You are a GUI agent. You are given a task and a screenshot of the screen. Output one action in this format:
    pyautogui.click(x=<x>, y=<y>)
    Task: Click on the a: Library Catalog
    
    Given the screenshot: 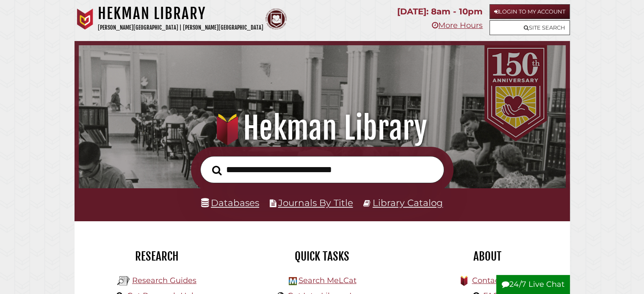 What is the action you would take?
    pyautogui.click(x=408, y=202)
    